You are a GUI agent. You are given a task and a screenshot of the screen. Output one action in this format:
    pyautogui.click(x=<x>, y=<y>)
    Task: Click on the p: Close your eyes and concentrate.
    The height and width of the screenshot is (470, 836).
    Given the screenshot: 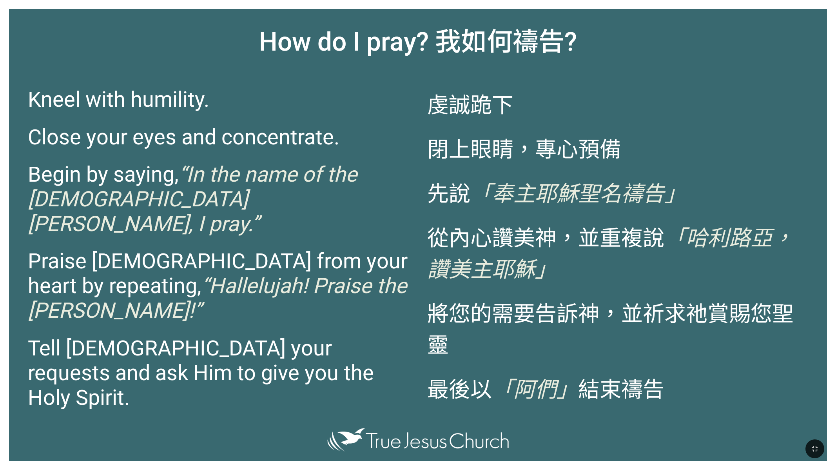 What is the action you would take?
    pyautogui.click(x=218, y=137)
    